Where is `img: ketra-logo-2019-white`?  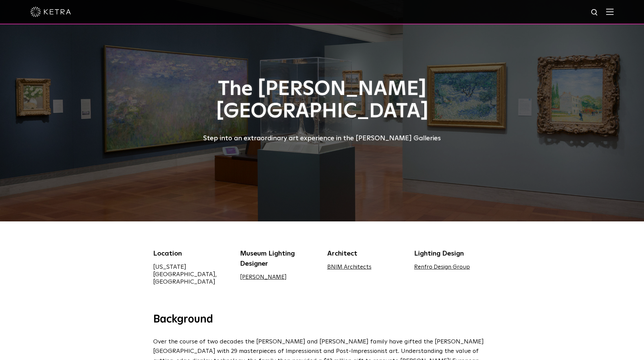
img: ketra-logo-2019-white is located at coordinates (51, 12).